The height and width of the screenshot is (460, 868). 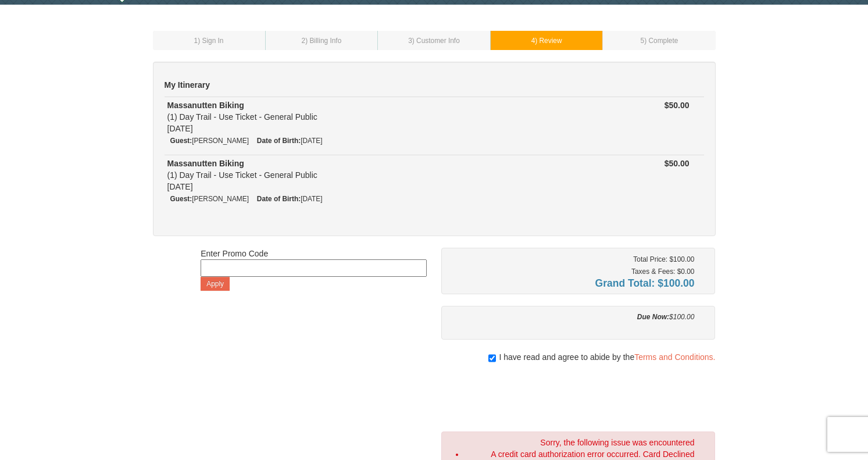 I want to click on small: 4, so click(x=547, y=41).